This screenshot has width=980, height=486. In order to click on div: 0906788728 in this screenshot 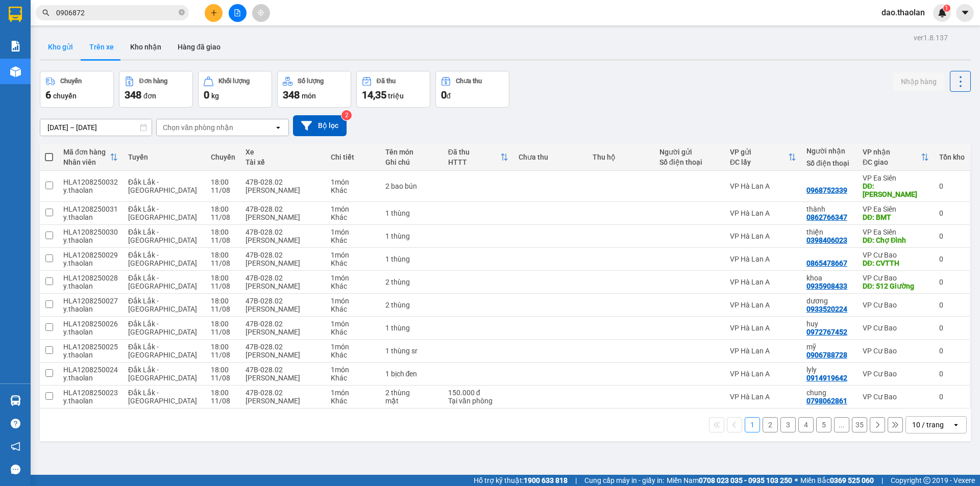, I will do `click(827, 355)`.